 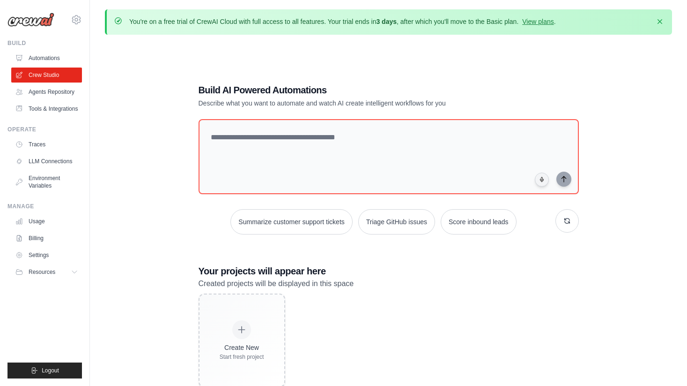 I want to click on div: Manage, so click(x=45, y=206).